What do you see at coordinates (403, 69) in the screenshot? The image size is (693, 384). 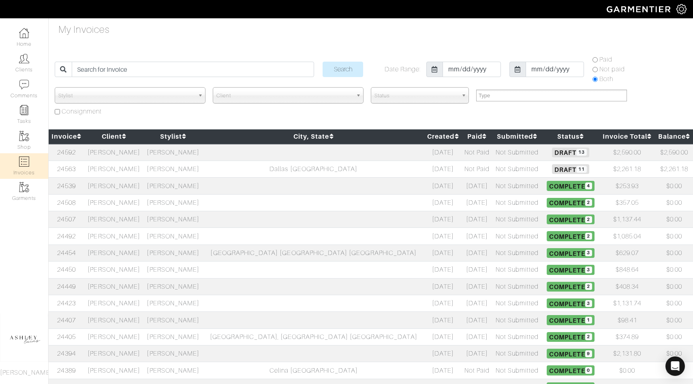 I see `label: Date Range:` at bounding box center [403, 69].